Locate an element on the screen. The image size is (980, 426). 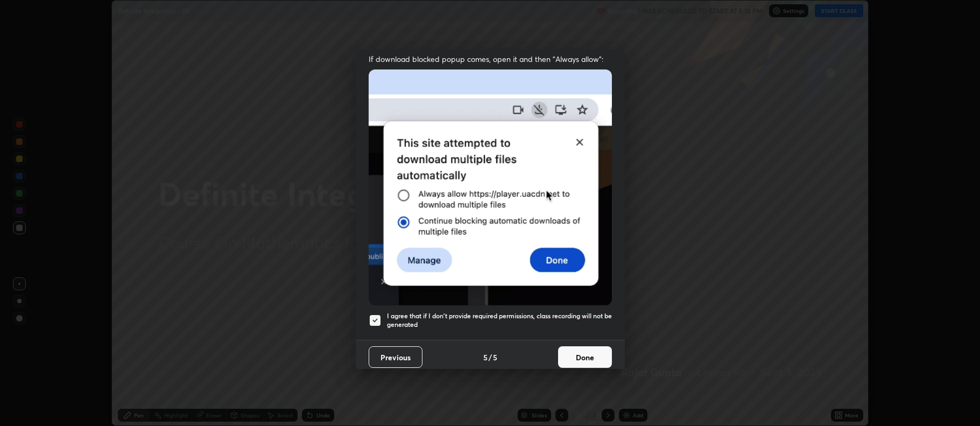
button: Previous is located at coordinates (395, 357).